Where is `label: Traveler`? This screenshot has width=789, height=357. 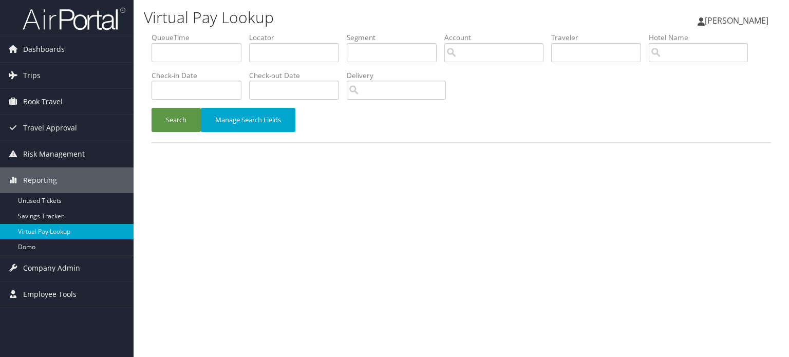 label: Traveler is located at coordinates (600, 37).